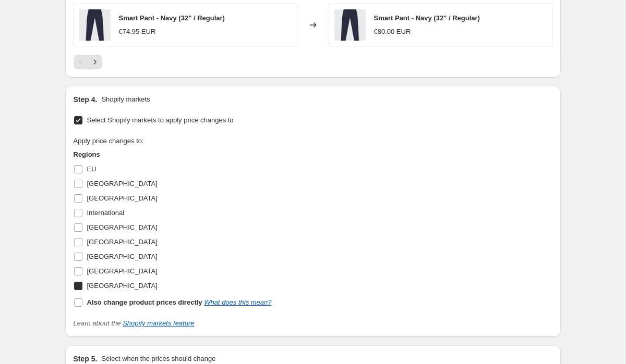 The height and width of the screenshot is (364, 626). I want to click on h2: Step 4., so click(85, 100).